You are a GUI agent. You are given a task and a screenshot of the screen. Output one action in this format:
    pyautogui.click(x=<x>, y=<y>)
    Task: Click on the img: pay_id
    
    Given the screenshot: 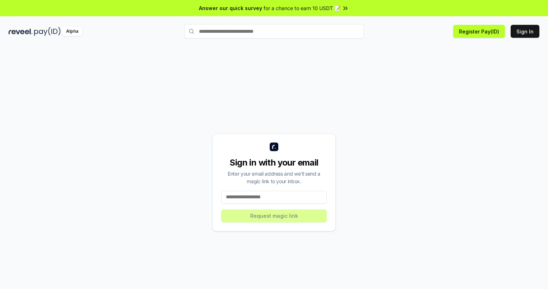 What is the action you would take?
    pyautogui.click(x=47, y=31)
    